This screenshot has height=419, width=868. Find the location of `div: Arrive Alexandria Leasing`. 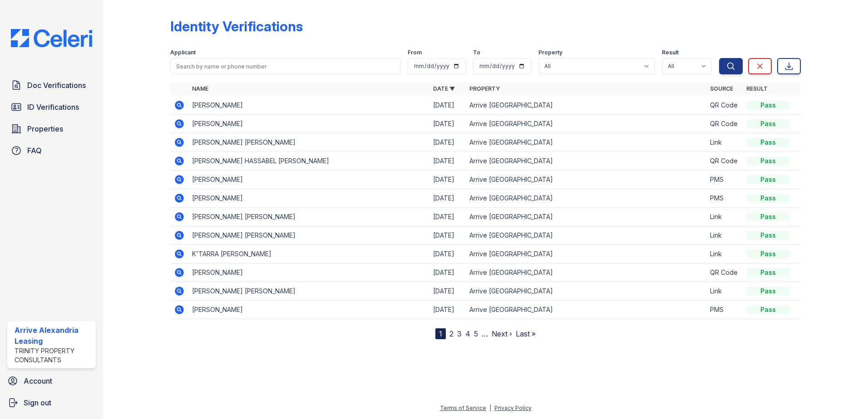

div: Arrive Alexandria Leasing is located at coordinates (53, 335).